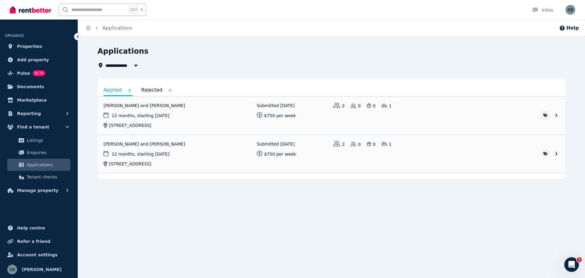 Image resolution: width=585 pixels, height=278 pixels. What do you see at coordinates (39, 60) in the screenshot?
I see `a: Add property` at bounding box center [39, 60].